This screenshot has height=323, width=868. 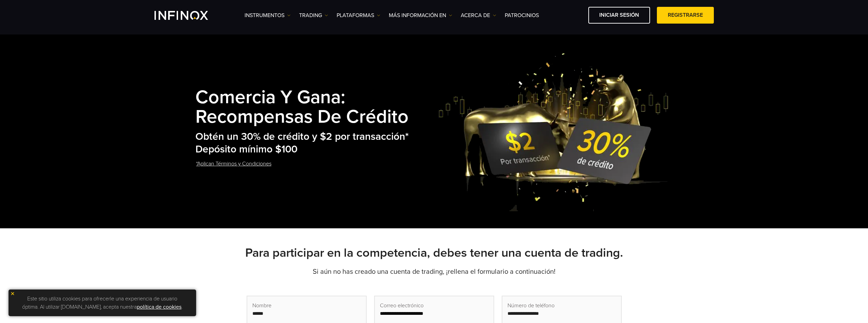 What do you see at coordinates (159, 307) in the screenshot?
I see `a: política de cookies` at bounding box center [159, 307].